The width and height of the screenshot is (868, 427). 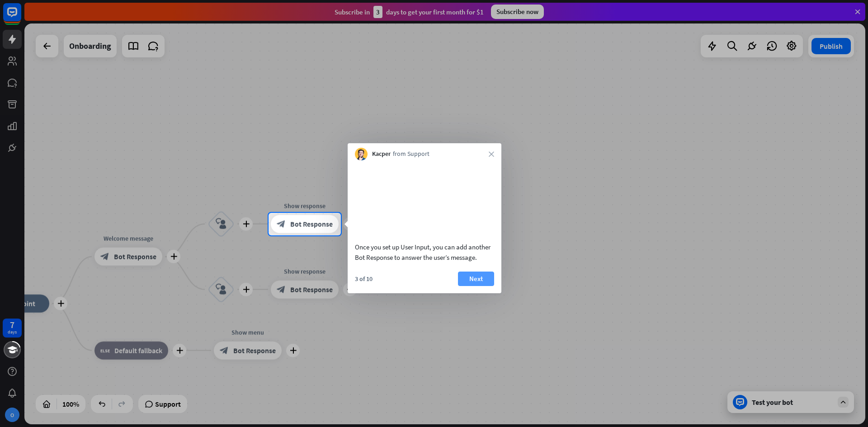 What do you see at coordinates (476, 279) in the screenshot?
I see `button: Next` at bounding box center [476, 279].